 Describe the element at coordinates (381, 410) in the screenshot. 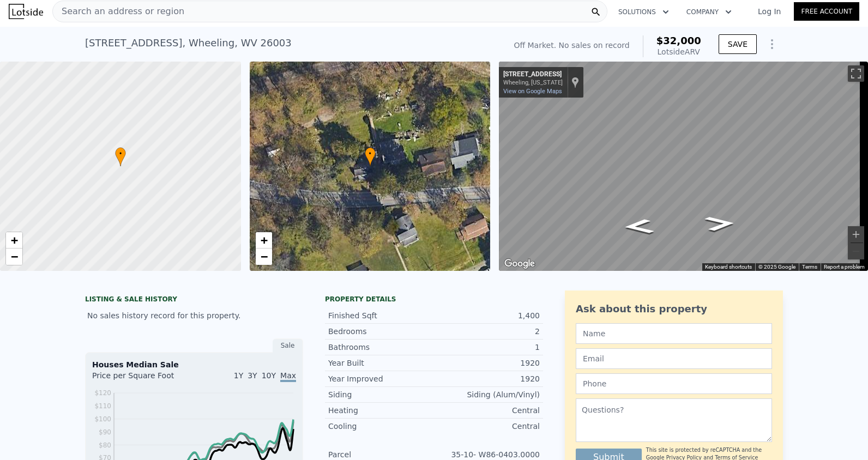

I see `div: Heating` at that location.